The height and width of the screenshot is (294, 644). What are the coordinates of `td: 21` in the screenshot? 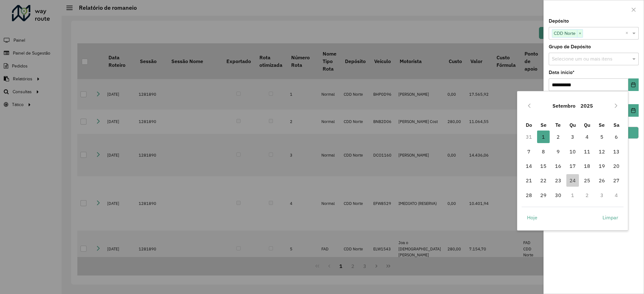 It's located at (529, 181).